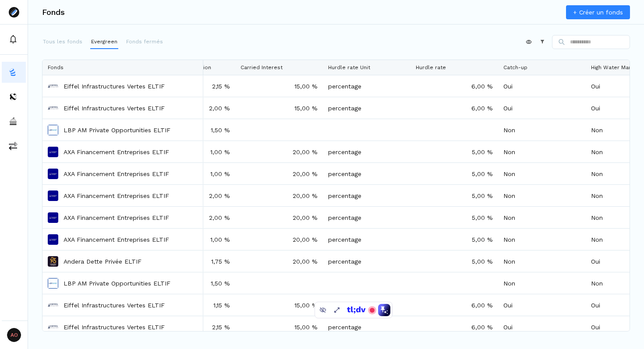 The image size is (644, 349). I want to click on a: + Créer un fonds, so click(598, 12).